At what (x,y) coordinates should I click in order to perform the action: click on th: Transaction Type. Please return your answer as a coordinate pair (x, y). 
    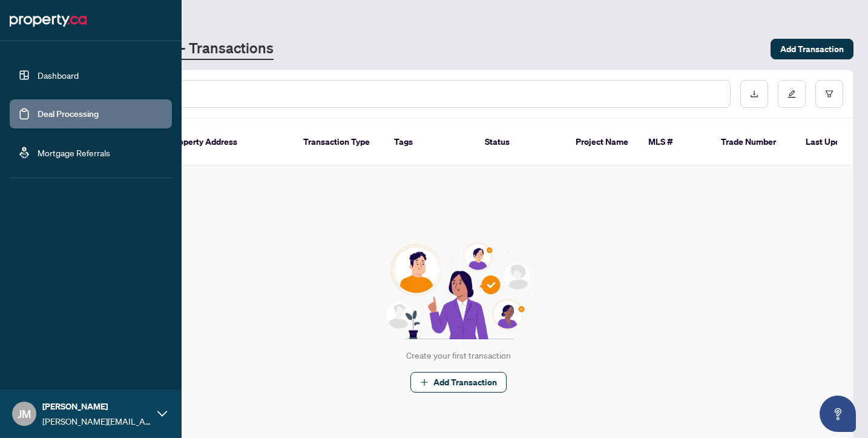
    Looking at the image, I should click on (339, 142).